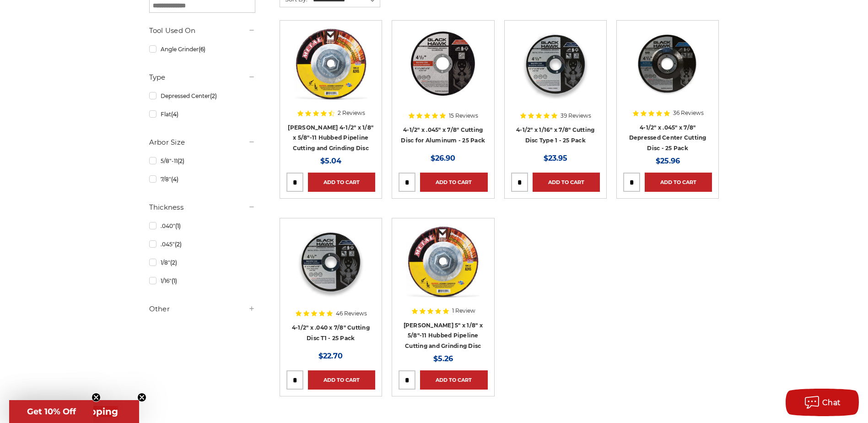 The width and height of the screenshot is (868, 423). I want to click on img: 4.5" cutting disc for aluminum, so click(443, 64).